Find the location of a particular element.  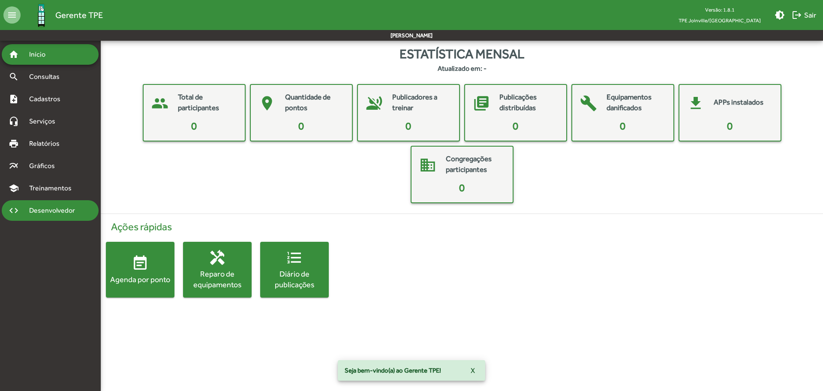

mat-icon: school is located at coordinates (14, 188).